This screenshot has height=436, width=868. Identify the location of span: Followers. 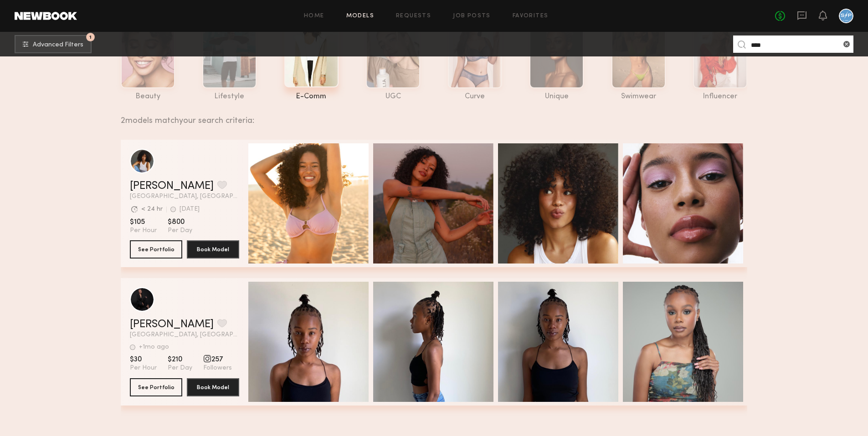
(217, 368).